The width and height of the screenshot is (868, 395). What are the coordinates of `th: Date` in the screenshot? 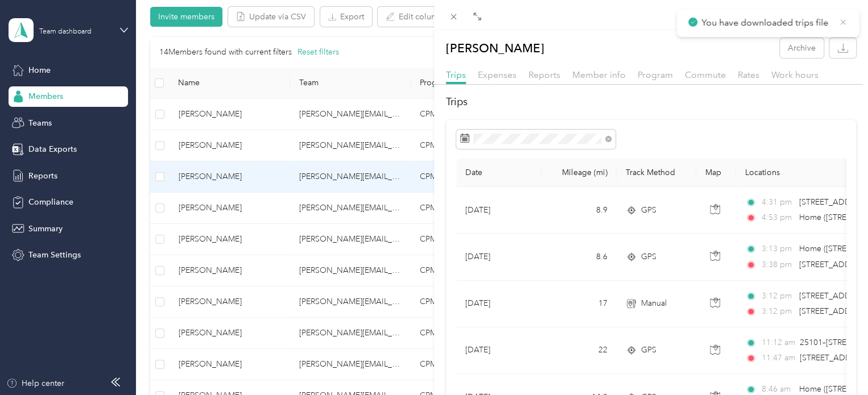 It's located at (499, 173).